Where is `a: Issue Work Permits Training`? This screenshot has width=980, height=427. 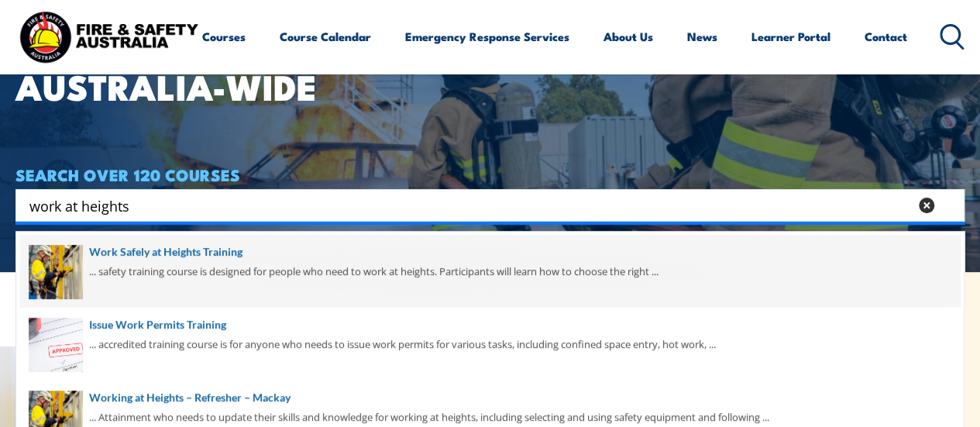 a: Issue Work Permits Training is located at coordinates (490, 325).